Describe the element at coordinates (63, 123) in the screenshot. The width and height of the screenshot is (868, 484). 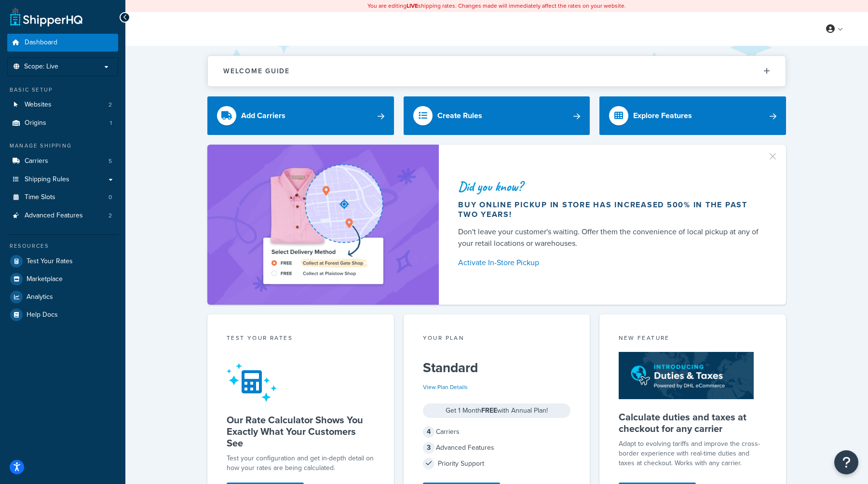
I see `li: Origins` at that location.